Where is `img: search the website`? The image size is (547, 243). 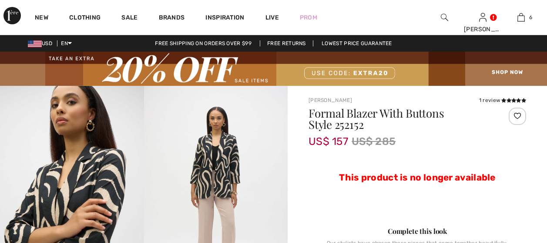
img: search the website is located at coordinates (444, 17).